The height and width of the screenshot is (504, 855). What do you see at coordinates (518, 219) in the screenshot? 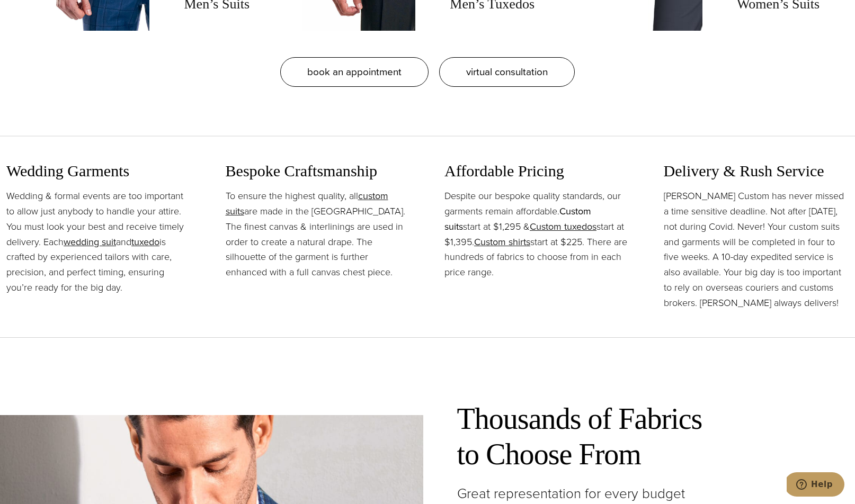
I see `a: Custom suits` at bounding box center [518, 219].